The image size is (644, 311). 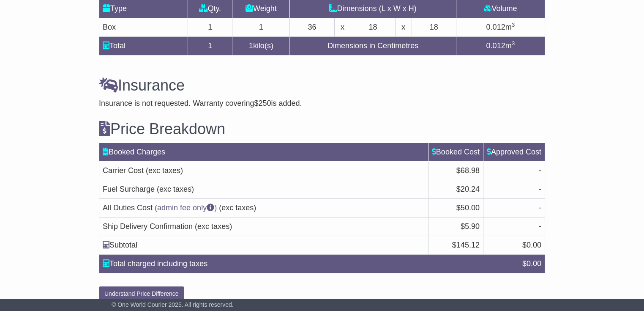 What do you see at coordinates (312, 28) in the screenshot?
I see `td: 36` at bounding box center [312, 28].